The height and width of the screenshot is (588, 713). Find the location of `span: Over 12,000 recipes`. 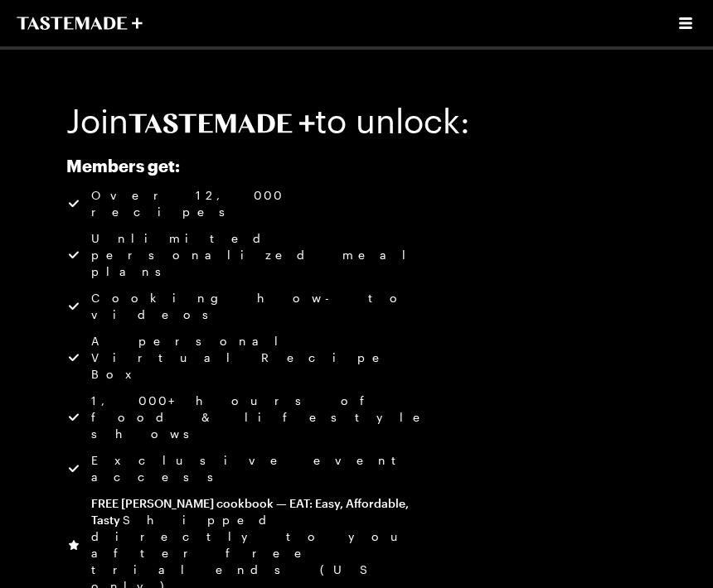

span: Over 12,000 recipes is located at coordinates (264, 204).